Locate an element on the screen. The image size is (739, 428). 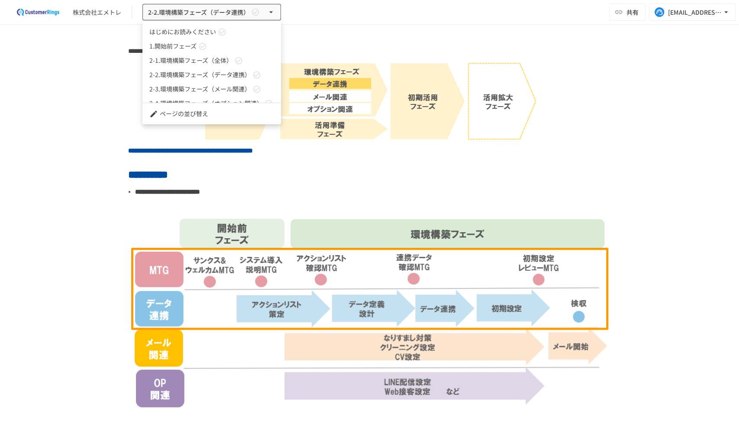
li: ページの並び替え is located at coordinates (212, 113).